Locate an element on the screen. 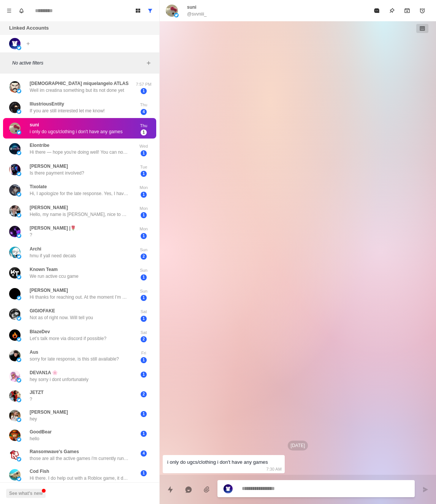 Image resolution: width=436 pixels, height=504 pixels. p: hey sorry i dont unfortunately is located at coordinates (59, 380).